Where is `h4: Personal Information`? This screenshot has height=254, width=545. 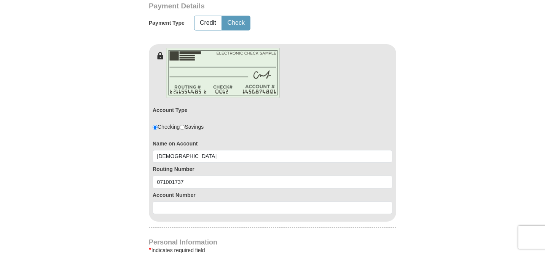
h4: Personal Information is located at coordinates (273, 242).